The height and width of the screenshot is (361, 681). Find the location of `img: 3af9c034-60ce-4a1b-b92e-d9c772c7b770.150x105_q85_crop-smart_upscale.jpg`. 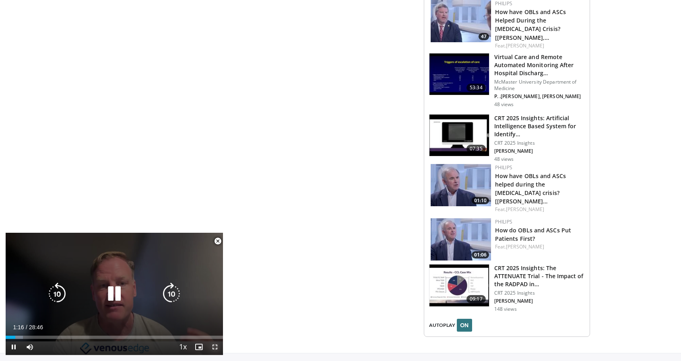

img: 3af9c034-60ce-4a1b-b92e-d9c772c7b770.150x105_q85_crop-smart_upscale.jpg is located at coordinates (459, 74).